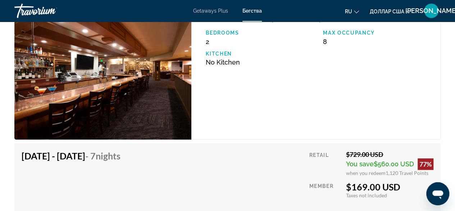 The width and height of the screenshot is (455, 211). I want to click on font: Getaways Plus, so click(211, 11).